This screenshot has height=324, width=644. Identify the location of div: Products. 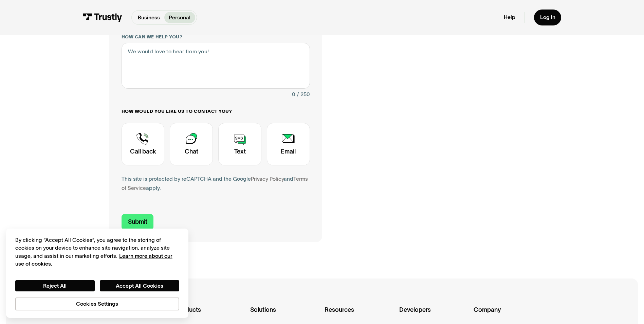
(210, 314).